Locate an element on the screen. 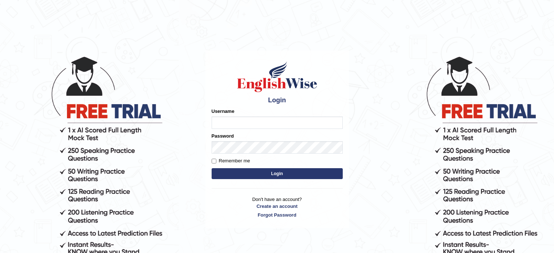 Image resolution: width=554 pixels, height=253 pixels. img: Logo of English Wise sign in for intelligent practice with AI is located at coordinates (277, 77).